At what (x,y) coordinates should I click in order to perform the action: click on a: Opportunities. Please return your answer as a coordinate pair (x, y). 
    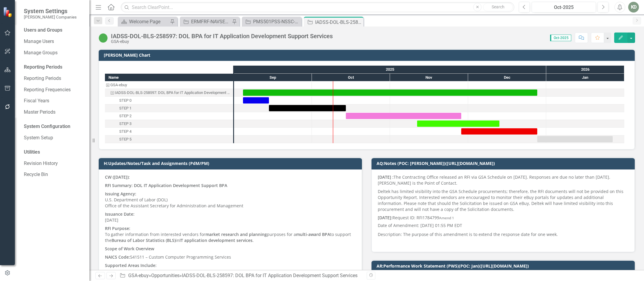
    Looking at the image, I should click on (165, 275).